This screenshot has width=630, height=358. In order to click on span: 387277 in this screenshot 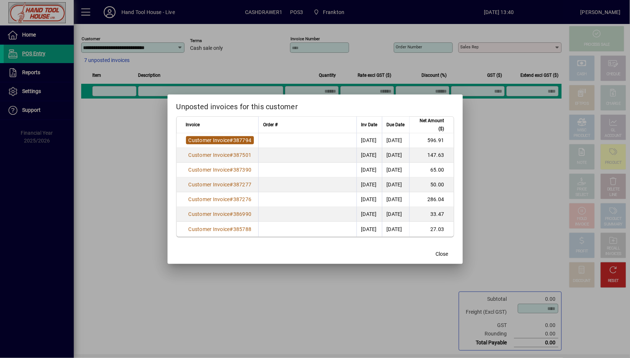, I will do `click(242, 185)`.